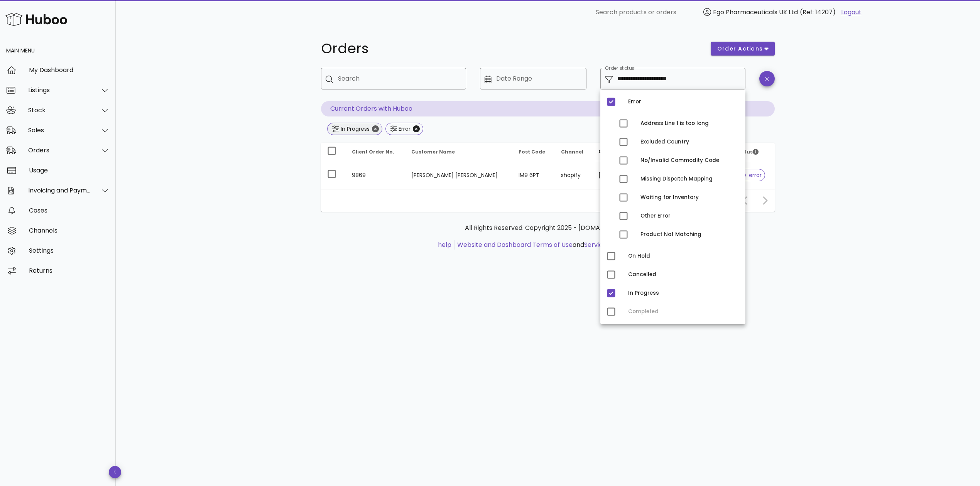 Image resolution: width=980 pixels, height=486 pixels. What do you see at coordinates (743, 49) in the screenshot?
I see `button: order actions` at bounding box center [743, 49].